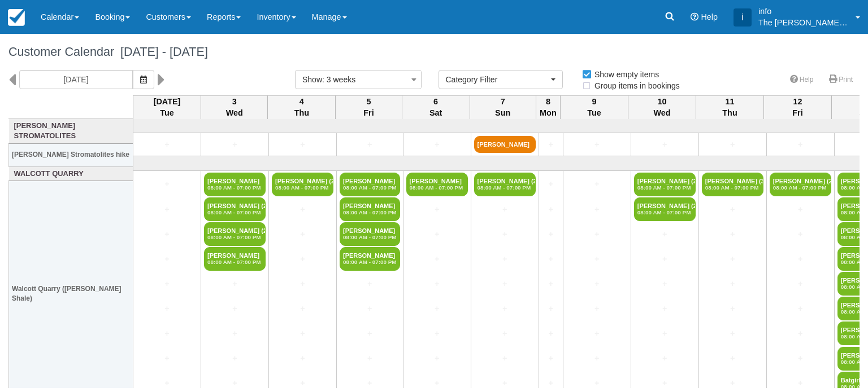 The image size is (868, 392). I want to click on i: Help, so click(694, 17).